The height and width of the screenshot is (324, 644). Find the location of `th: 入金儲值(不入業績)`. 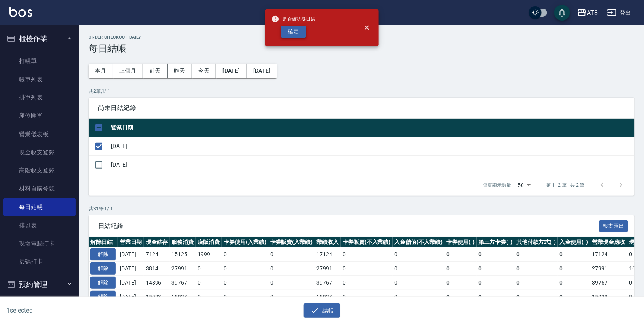

th: 入金儲值(不入業績) is located at coordinates (419, 242).